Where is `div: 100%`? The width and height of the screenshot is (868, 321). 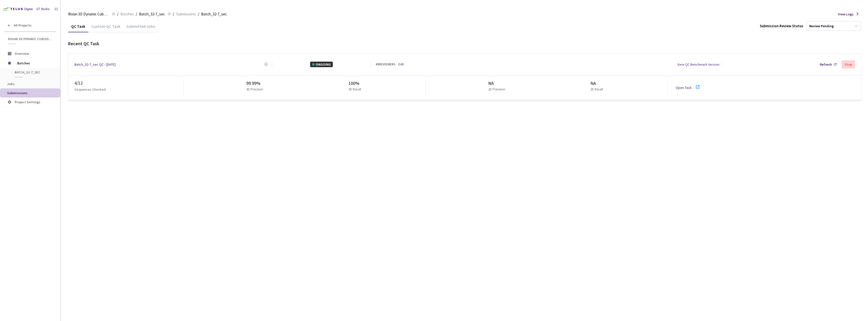
div: 100% is located at coordinates (356, 83).